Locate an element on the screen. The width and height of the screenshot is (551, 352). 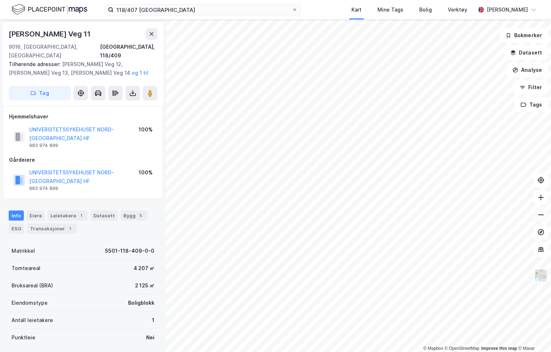
div: Bruksareal (BRA) is located at coordinates (32, 285).